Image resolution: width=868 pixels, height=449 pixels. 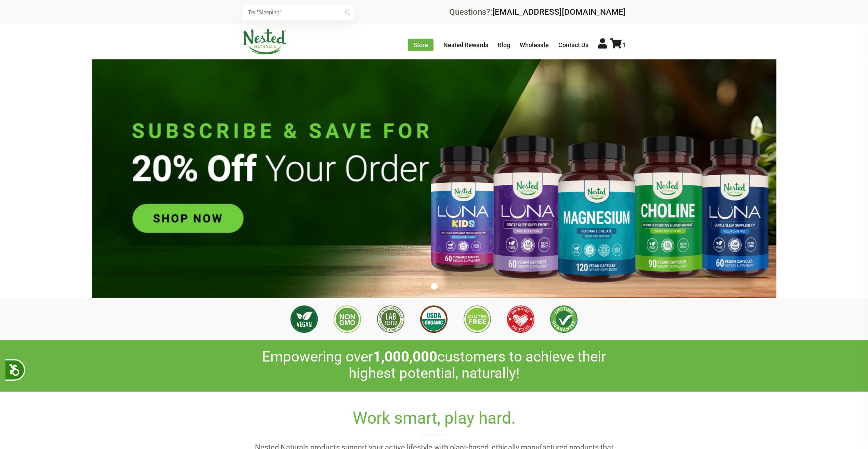 What do you see at coordinates (624, 45) in the screenshot?
I see `span: 1` at bounding box center [624, 45].